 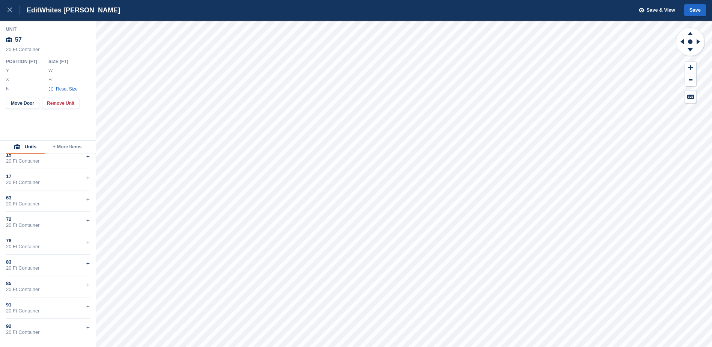 I want to click on div: Position ( FT ), so click(x=24, y=62).